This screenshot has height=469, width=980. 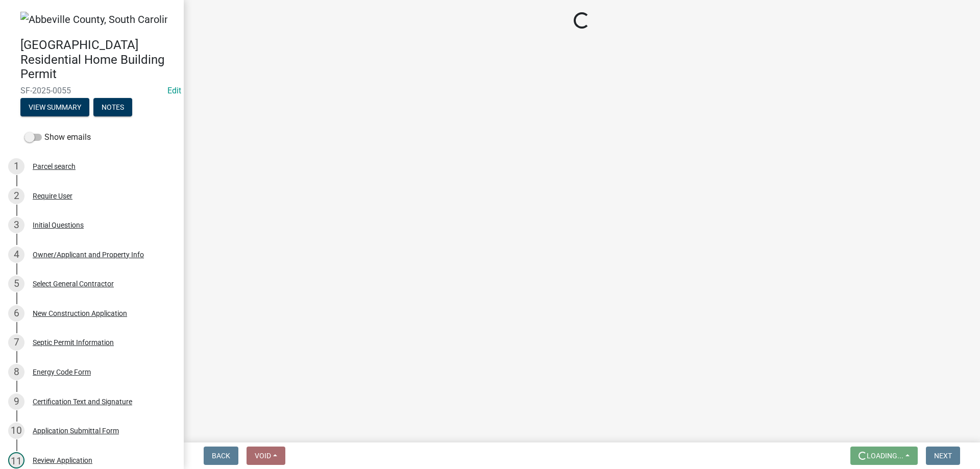 What do you see at coordinates (16, 167) in the screenshot?
I see `div: 1` at bounding box center [16, 167].